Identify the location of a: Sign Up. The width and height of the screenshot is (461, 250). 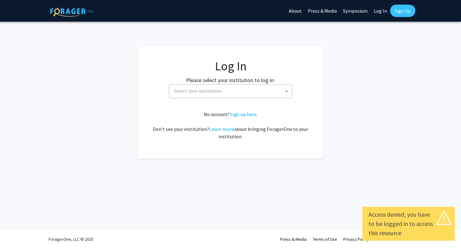
(403, 11).